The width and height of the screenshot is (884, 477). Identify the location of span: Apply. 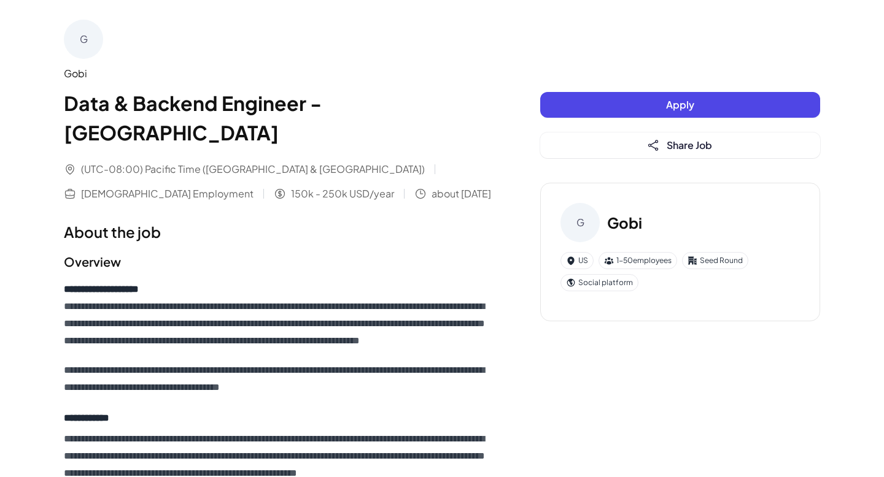
(680, 104).